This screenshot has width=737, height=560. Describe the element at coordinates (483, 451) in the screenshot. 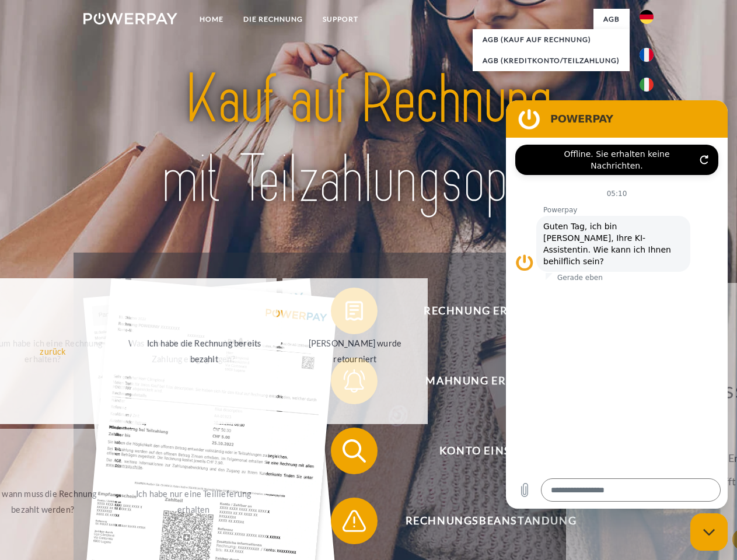

I see `button: Konto einsehen` at that location.